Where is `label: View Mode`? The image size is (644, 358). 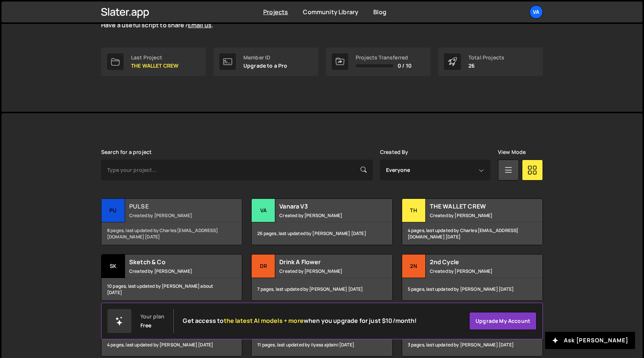
label: View Mode is located at coordinates (512, 152).